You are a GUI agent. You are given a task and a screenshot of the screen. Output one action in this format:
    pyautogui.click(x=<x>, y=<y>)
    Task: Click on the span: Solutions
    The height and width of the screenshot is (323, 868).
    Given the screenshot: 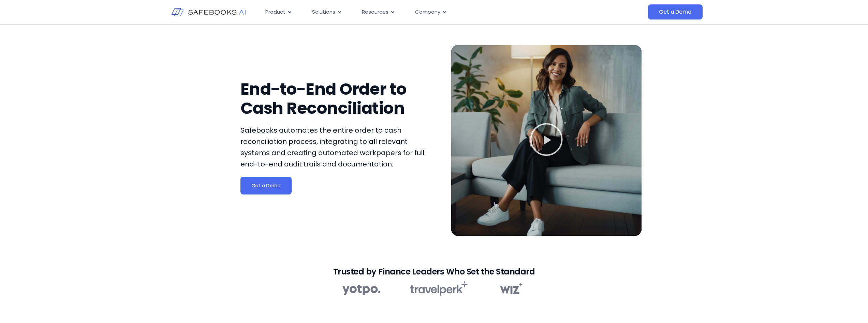 What is the action you would take?
    pyautogui.click(x=324, y=12)
    